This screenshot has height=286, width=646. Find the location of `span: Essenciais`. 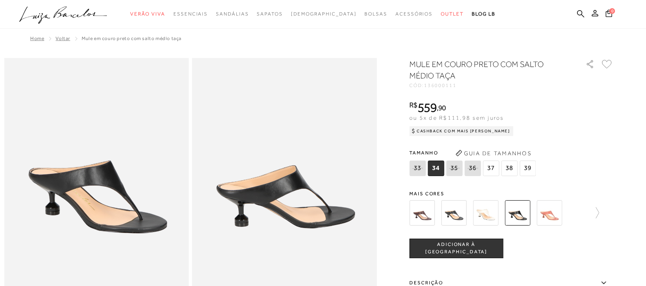

span: Essenciais is located at coordinates (191, 14).